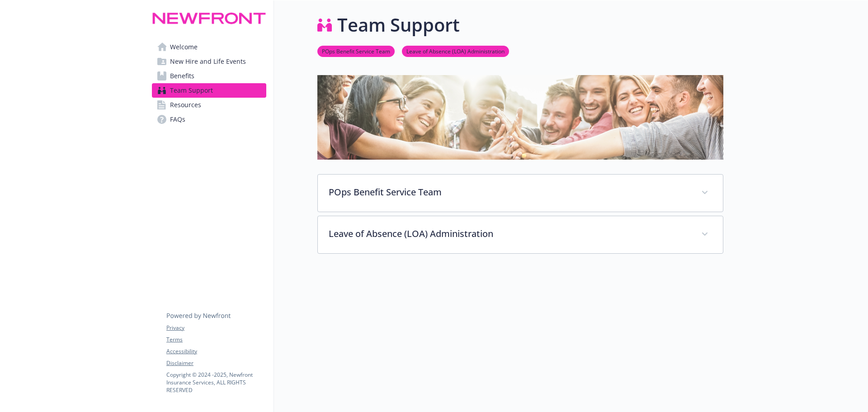  Describe the element at coordinates (209, 119) in the screenshot. I see `a: FAQs` at that location.